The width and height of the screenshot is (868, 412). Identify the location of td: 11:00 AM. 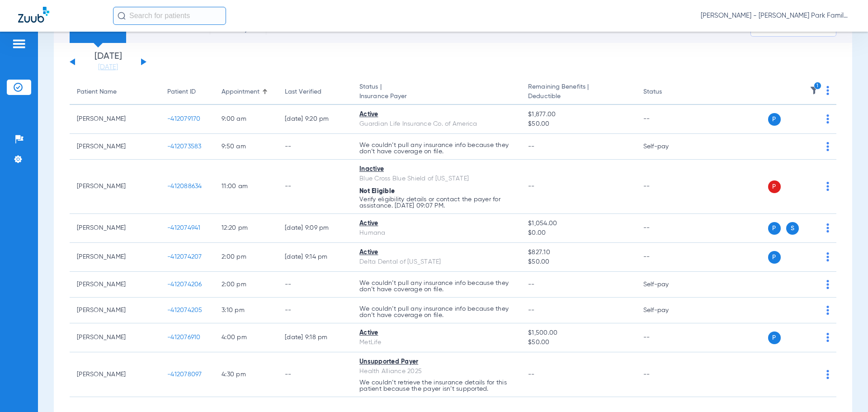
(246, 187).